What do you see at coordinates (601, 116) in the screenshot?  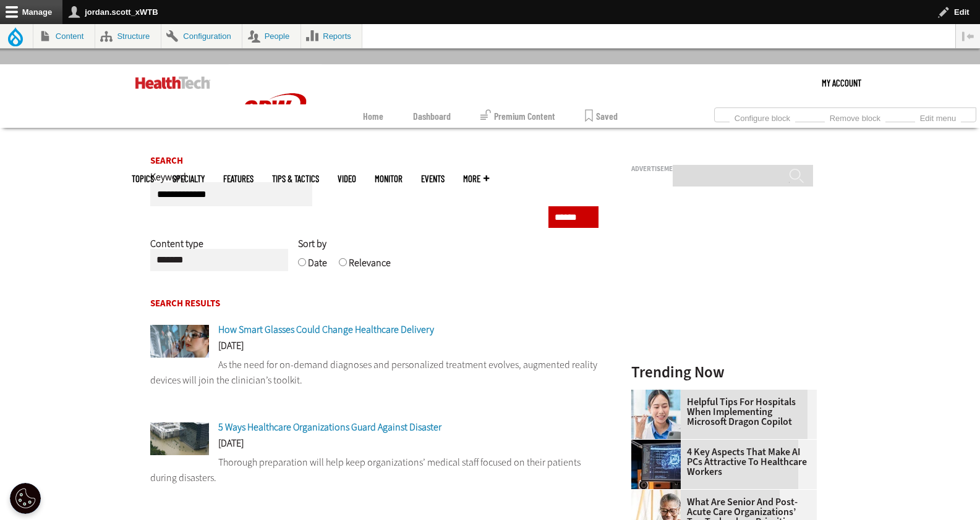 I see `a: Saved` at bounding box center [601, 116].